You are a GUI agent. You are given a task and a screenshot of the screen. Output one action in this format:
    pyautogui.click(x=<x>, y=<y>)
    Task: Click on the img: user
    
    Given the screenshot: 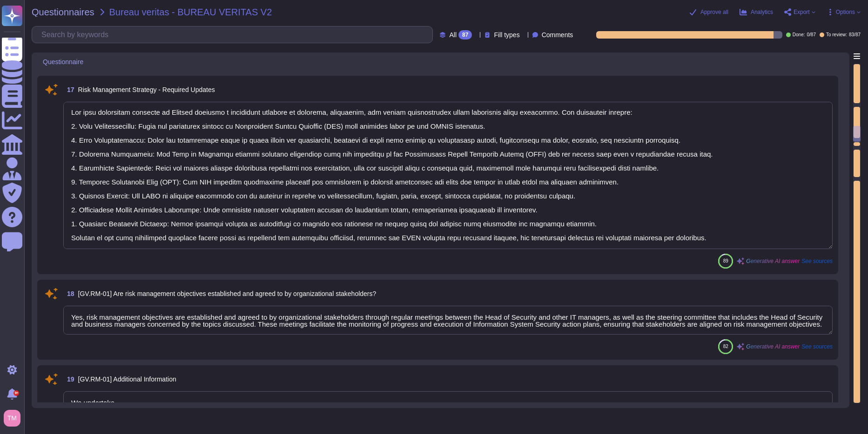 What is the action you would take?
    pyautogui.click(x=12, y=419)
    